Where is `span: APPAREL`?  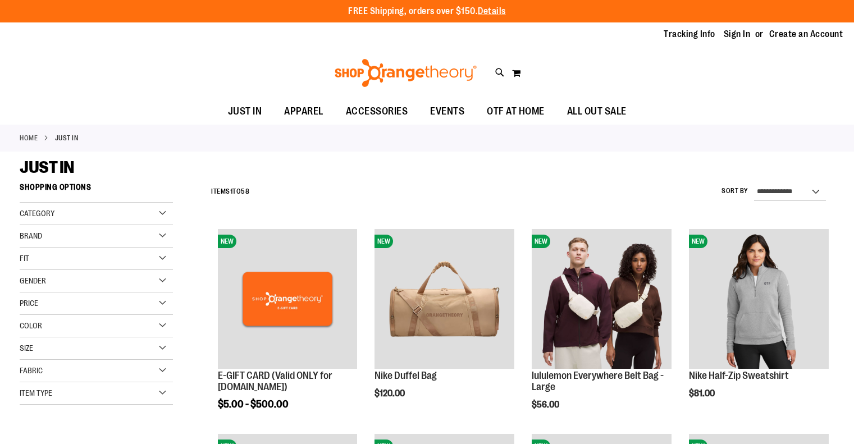
span: APPAREL is located at coordinates (304, 111).